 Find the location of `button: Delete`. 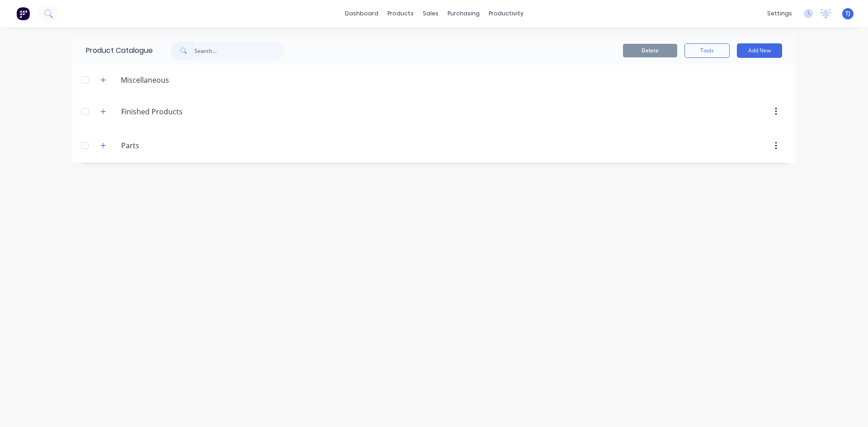

button: Delete is located at coordinates (650, 51).